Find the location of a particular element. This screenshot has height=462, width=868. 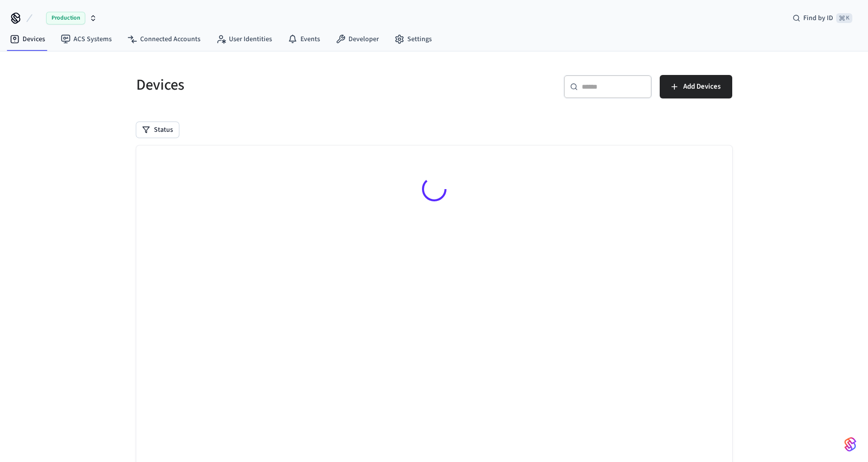

a: Connected Accounts is located at coordinates (164, 39).